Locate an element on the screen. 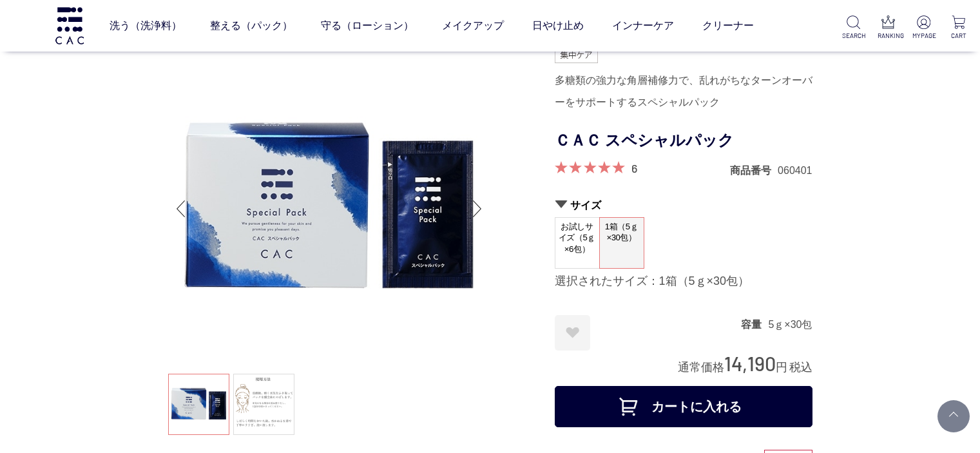 The width and height of the screenshot is (980, 453). dd: 060401 is located at coordinates (794, 170).